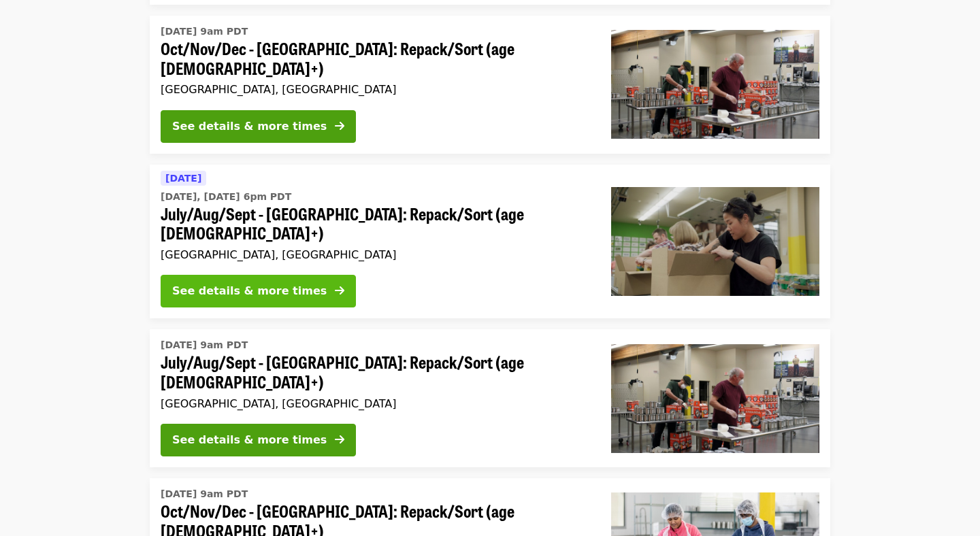  What do you see at coordinates (490, 84) in the screenshot?
I see `a: See details for "Oct/Nov/Dec - Portland: Repack/Sort (age 16+)"` at bounding box center [490, 84].